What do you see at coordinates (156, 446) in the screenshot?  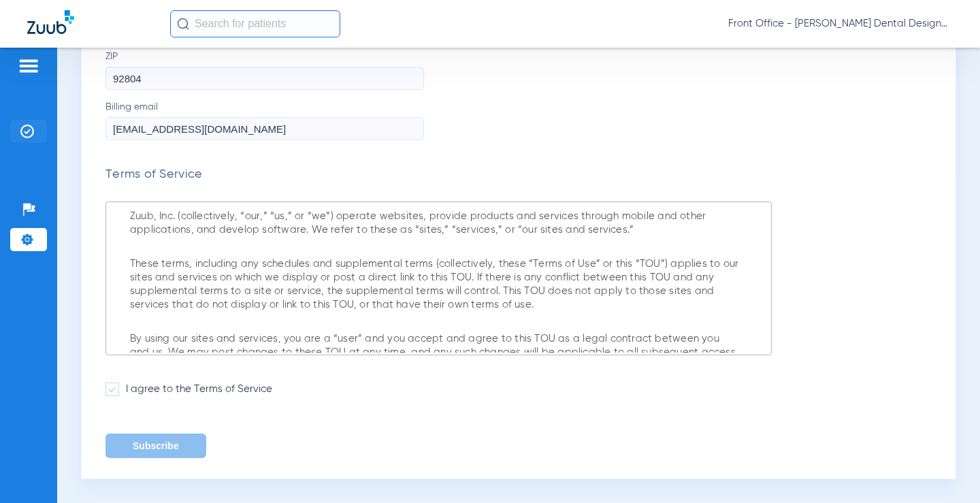 I see `button: Subscribe` at bounding box center [156, 446].